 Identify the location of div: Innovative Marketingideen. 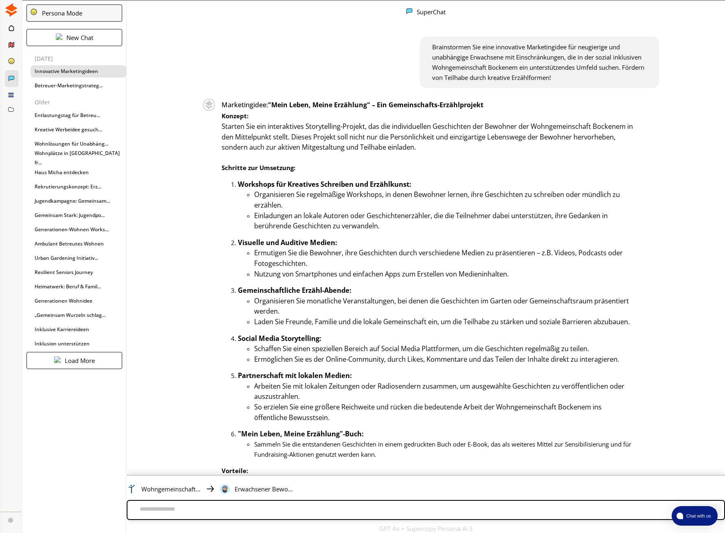
(78, 71).